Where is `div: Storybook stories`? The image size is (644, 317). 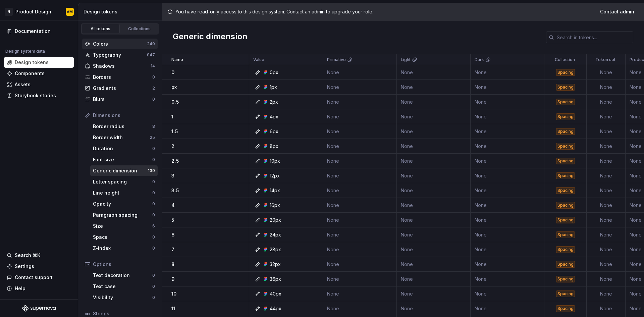
div: Storybook stories is located at coordinates (35, 95).